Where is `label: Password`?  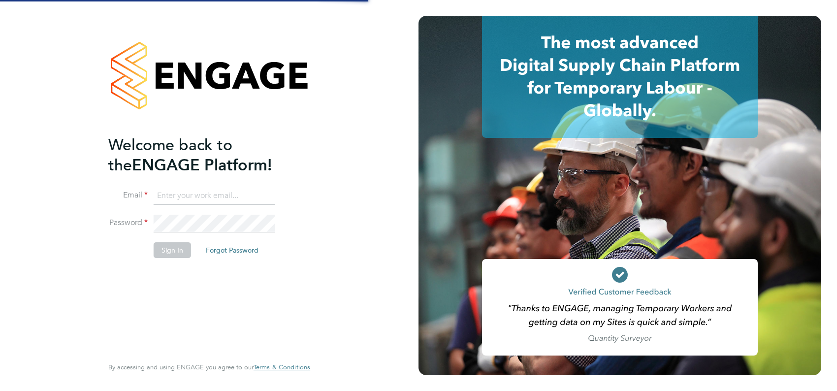
label: Password is located at coordinates (128, 223).